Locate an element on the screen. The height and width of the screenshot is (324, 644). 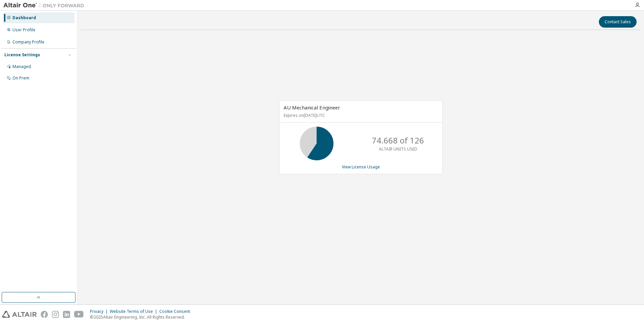
img: youtube.svg is located at coordinates (79, 314).